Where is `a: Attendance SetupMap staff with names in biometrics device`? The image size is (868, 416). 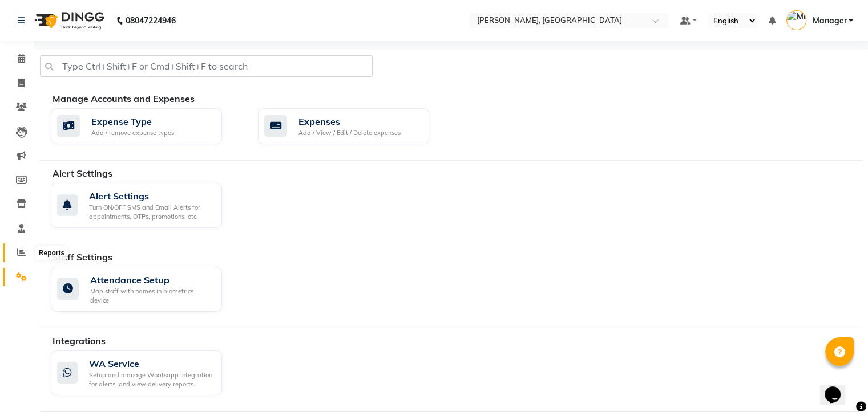 a: Attendance SetupMap staff with names in biometrics device is located at coordinates (146, 289).